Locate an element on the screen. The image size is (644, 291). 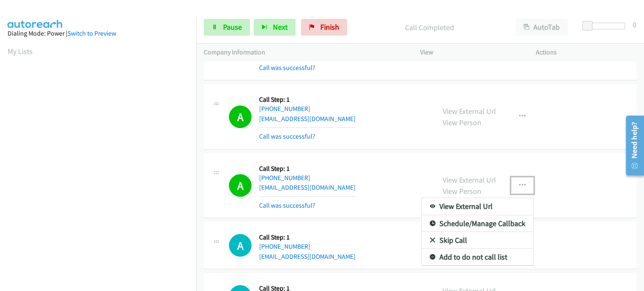
div: Open Resource Center is located at coordinates (15, 33).